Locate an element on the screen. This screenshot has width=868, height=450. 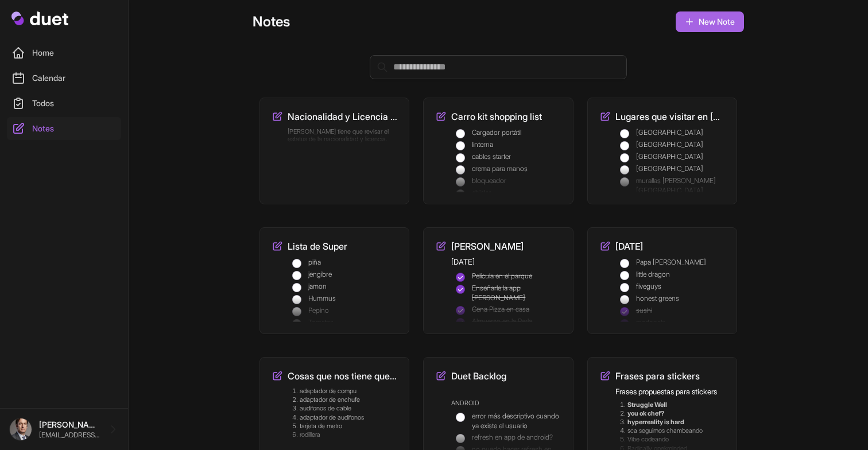
strong: Struggle Well is located at coordinates (647, 405).